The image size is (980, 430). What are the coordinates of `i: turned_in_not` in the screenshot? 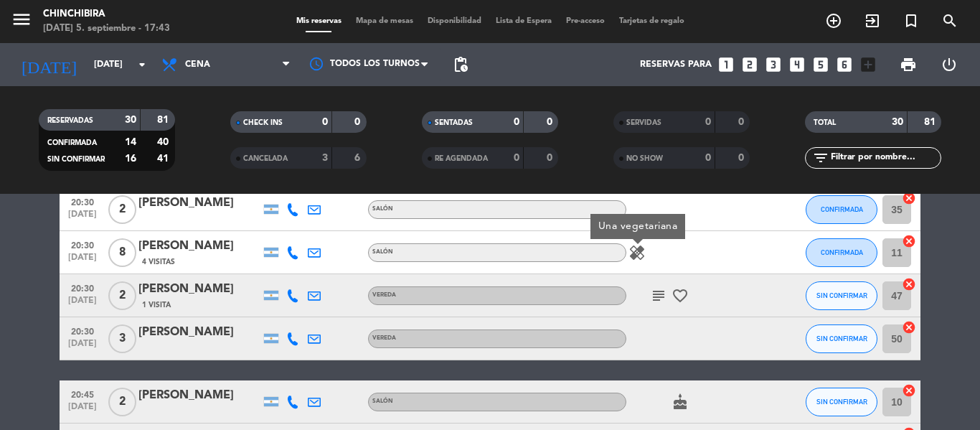 It's located at (911, 21).